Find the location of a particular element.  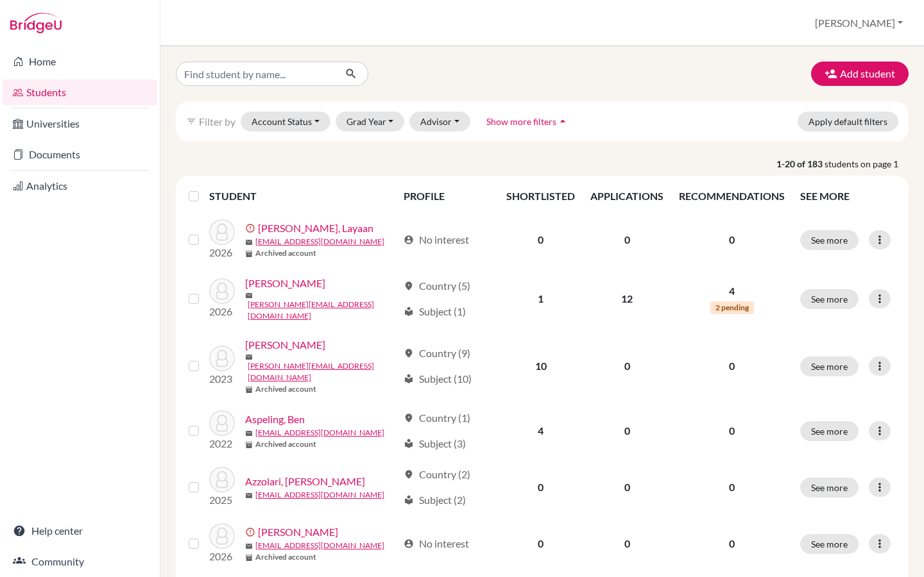

img: Andrade, Gabriel is located at coordinates (222, 291).